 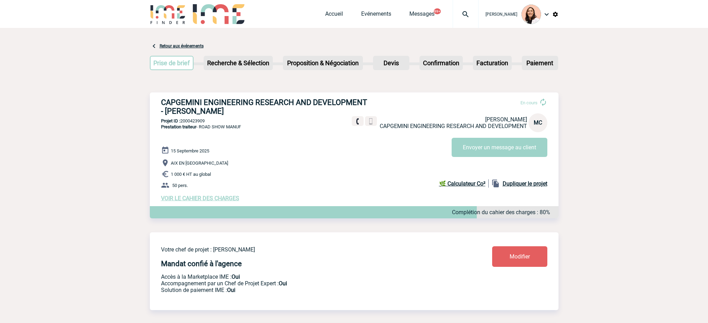 I want to click on span: 15 Septembre 2025, so click(x=190, y=151).